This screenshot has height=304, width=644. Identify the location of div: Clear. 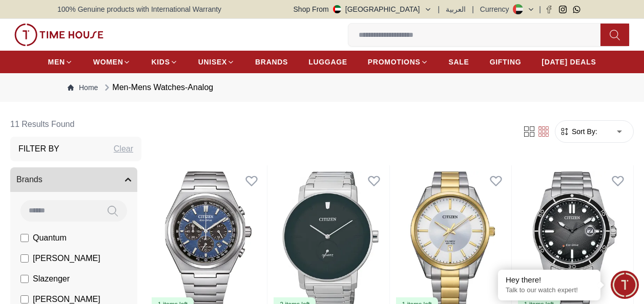
(123, 149).